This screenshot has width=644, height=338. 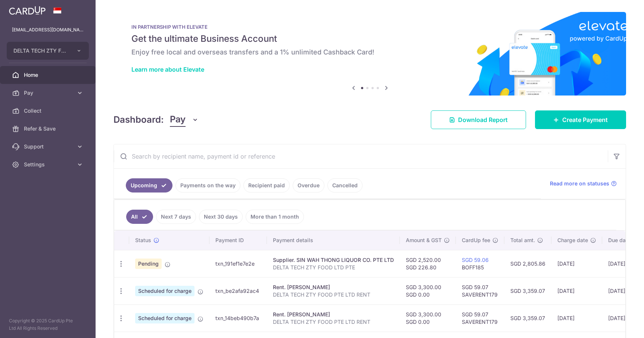 What do you see at coordinates (27, 10) in the screenshot?
I see `img: CardUp` at bounding box center [27, 10].